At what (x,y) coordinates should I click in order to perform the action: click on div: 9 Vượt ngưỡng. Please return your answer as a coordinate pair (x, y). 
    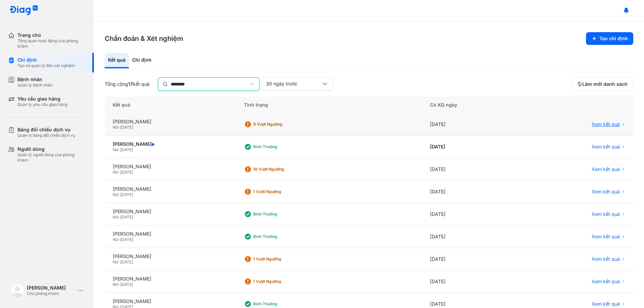
    Looking at the image, I should click on (280, 124).